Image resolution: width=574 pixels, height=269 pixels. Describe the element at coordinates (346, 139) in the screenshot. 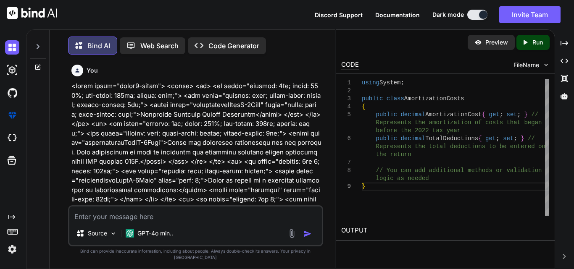

I see `div: 6` at that location.